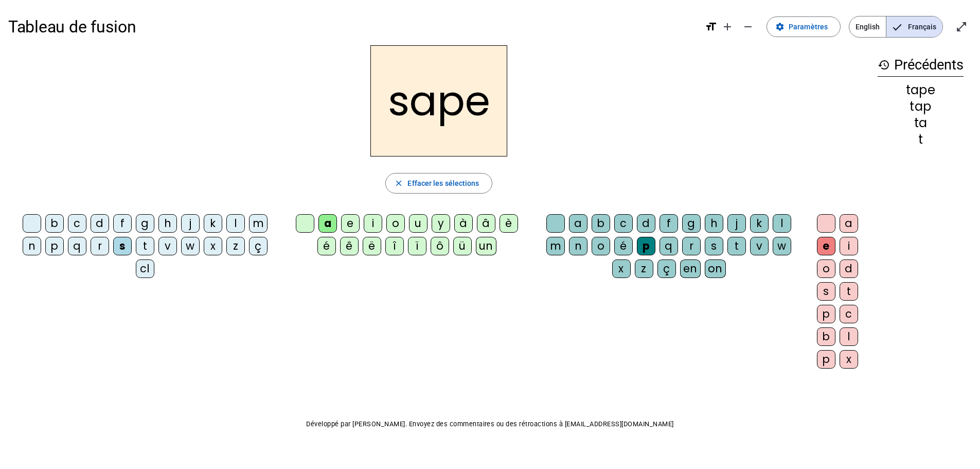  Describe the element at coordinates (920, 123) in the screenshot. I see `div: ta` at that location.